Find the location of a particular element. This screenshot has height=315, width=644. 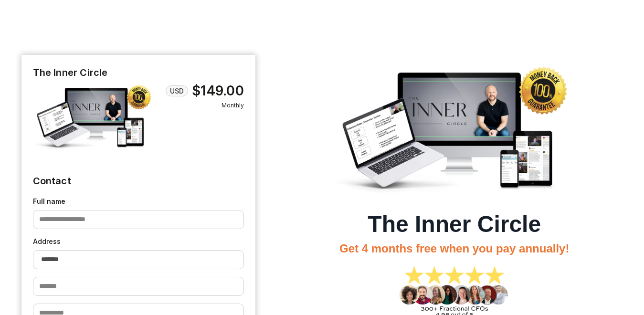

label: Address is located at coordinates (139, 241).